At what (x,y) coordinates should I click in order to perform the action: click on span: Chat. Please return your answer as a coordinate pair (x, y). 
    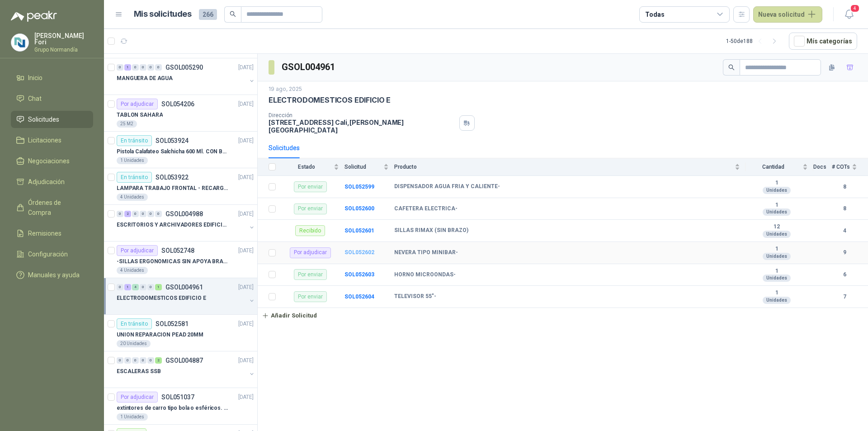
    Looking at the image, I should click on (35, 98).